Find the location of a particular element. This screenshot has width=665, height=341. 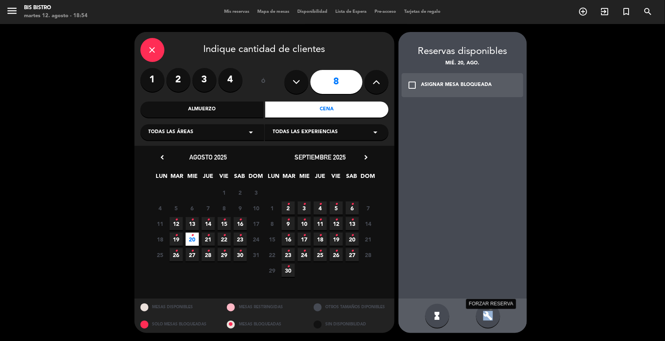

span: 19 is located at coordinates (336, 239).